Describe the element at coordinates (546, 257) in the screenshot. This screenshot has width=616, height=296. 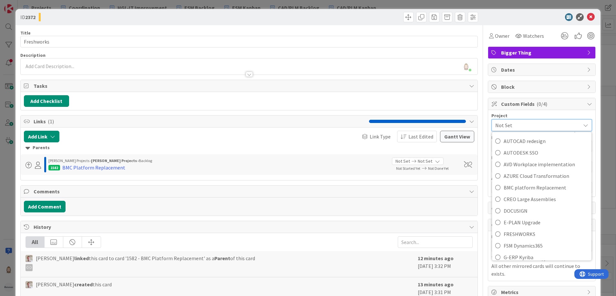
I see `span: G-ERP Kyriba` at that location.